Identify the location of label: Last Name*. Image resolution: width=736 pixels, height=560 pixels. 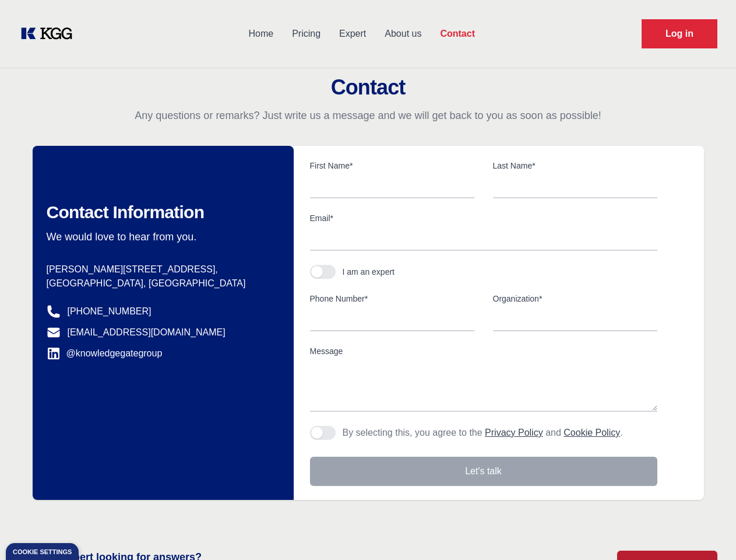
(575, 166).